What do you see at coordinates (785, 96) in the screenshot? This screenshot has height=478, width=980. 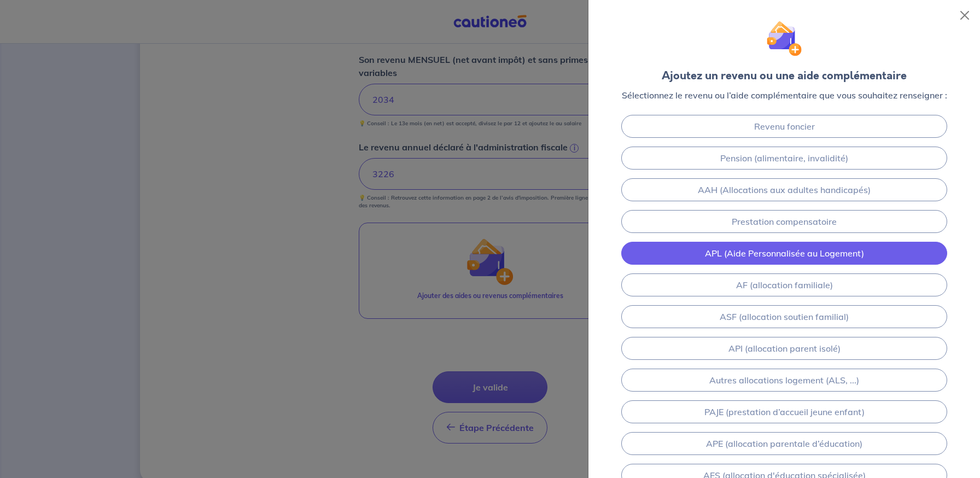 I see `p: Sélectionnez le revenu ou l’aide complémentaire que vous souhaitez renseigner :` at bounding box center [785, 96].